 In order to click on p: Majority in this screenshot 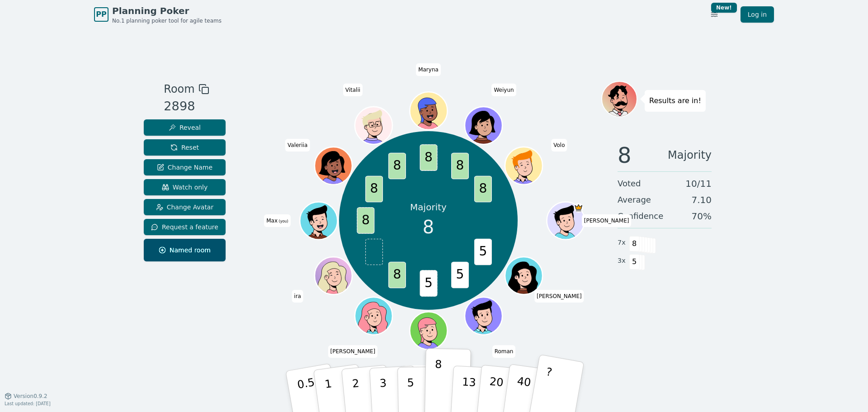, I will do `click(428, 207)`.